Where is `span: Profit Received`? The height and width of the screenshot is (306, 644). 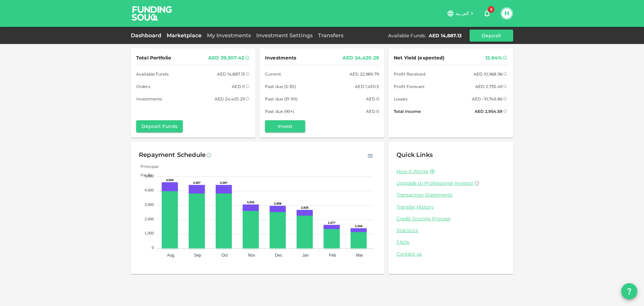
span: Profit Received is located at coordinates (410, 74).